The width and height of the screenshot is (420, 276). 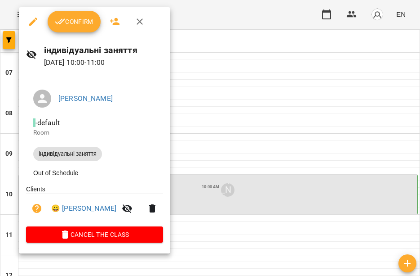 What do you see at coordinates (74, 22) in the screenshot?
I see `button: Confirm` at bounding box center [74, 22].